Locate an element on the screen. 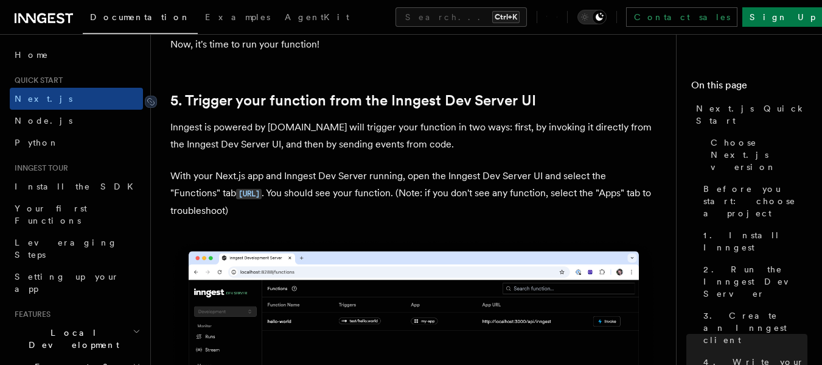 Image resolution: width=822 pixels, height=365 pixels. span: Before you start: choose a project is located at coordinates (755, 201).